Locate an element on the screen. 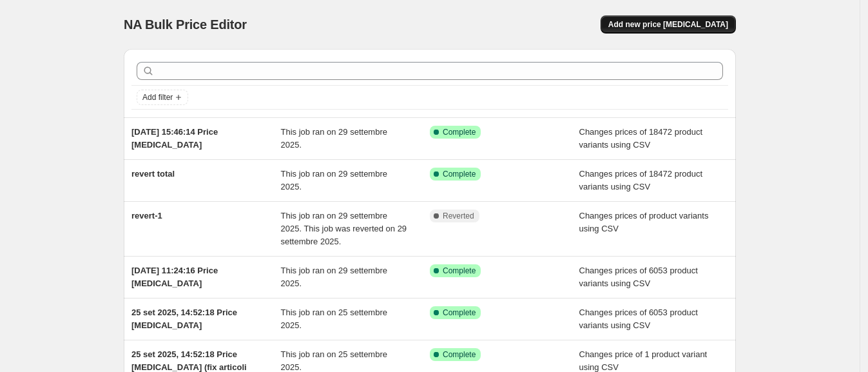  span: Changes price of 1 product variant using CSV is located at coordinates (643, 360).